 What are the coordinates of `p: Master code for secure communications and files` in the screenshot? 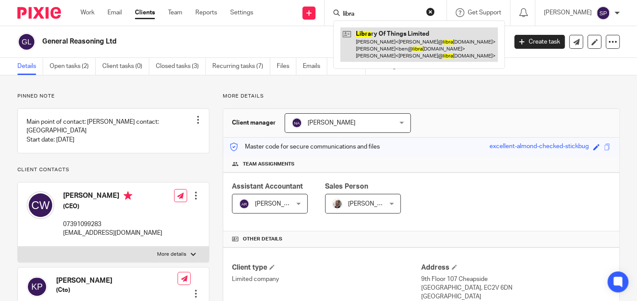 It's located at (305, 147).